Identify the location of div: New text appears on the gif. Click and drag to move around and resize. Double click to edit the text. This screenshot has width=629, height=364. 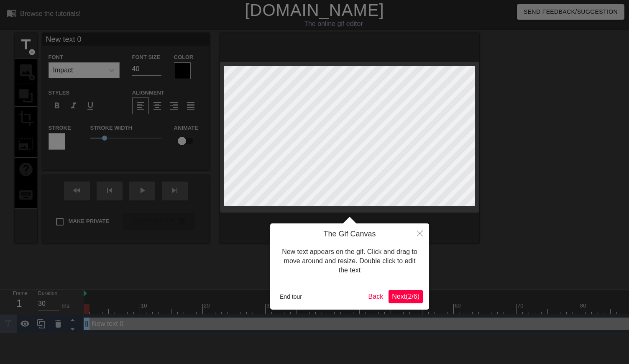
(350, 261).